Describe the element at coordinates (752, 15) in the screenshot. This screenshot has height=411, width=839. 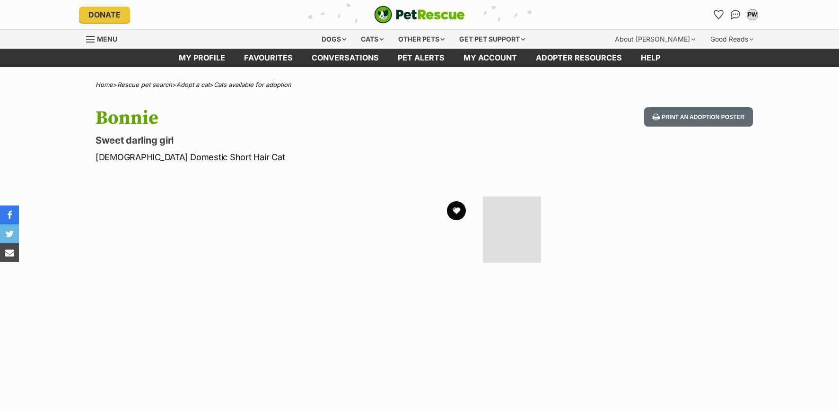
I see `div: PW` at that location.